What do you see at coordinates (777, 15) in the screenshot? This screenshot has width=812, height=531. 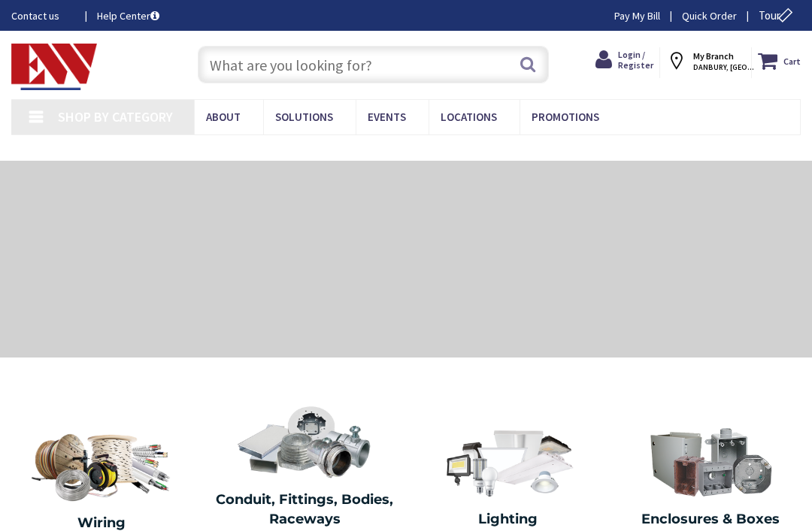 I see `span: Tour` at bounding box center [777, 15].